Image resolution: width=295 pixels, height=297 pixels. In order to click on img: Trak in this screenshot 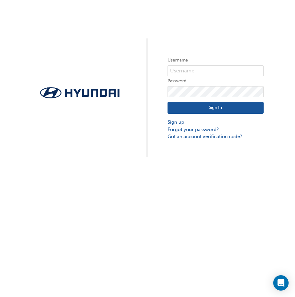, I will do `click(80, 92)`.